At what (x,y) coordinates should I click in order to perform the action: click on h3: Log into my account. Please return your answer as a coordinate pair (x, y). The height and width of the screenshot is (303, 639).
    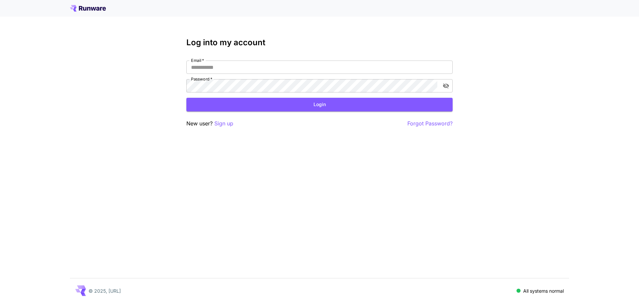
    Looking at the image, I should click on (319, 43).